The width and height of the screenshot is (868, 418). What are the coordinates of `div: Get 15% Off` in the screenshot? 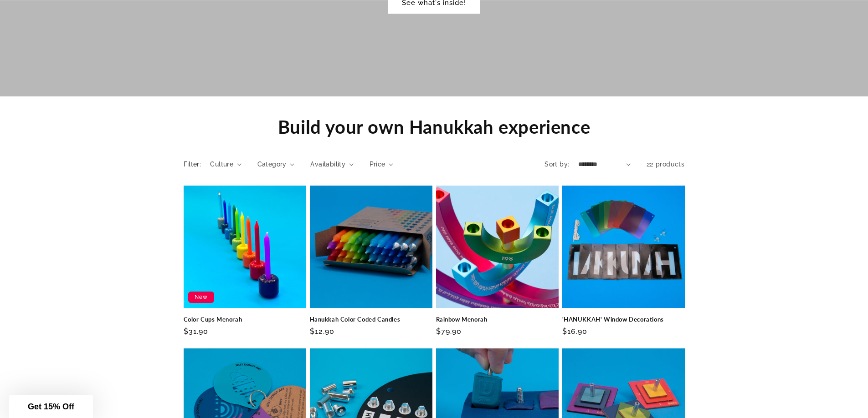 It's located at (51, 407).